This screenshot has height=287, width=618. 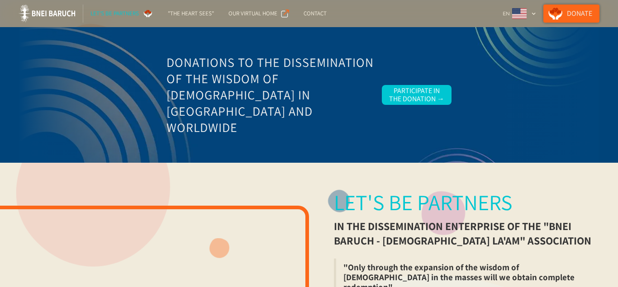 I want to click on div: Contact, so click(x=315, y=14).